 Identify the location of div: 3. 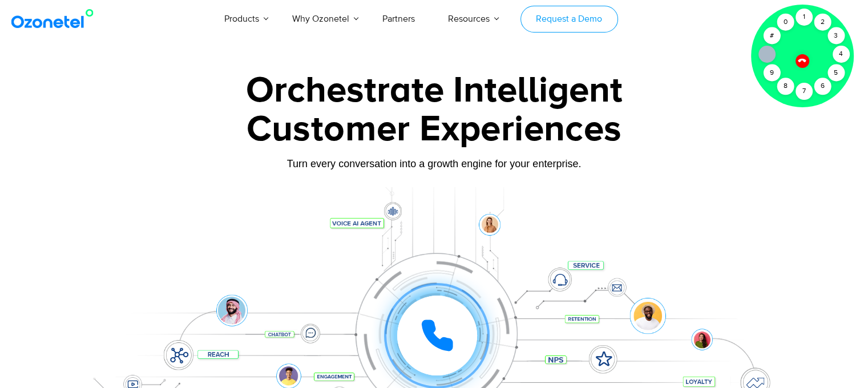
(836, 36).